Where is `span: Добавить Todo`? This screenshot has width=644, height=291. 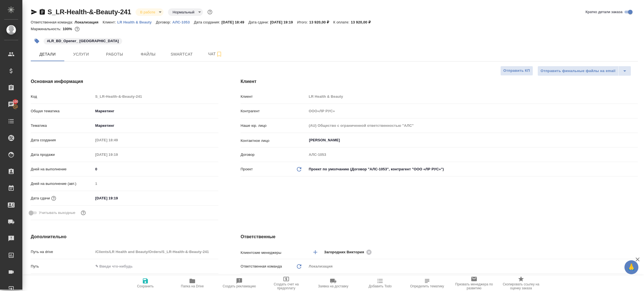 span: Добавить Todo is located at coordinates (380, 286).